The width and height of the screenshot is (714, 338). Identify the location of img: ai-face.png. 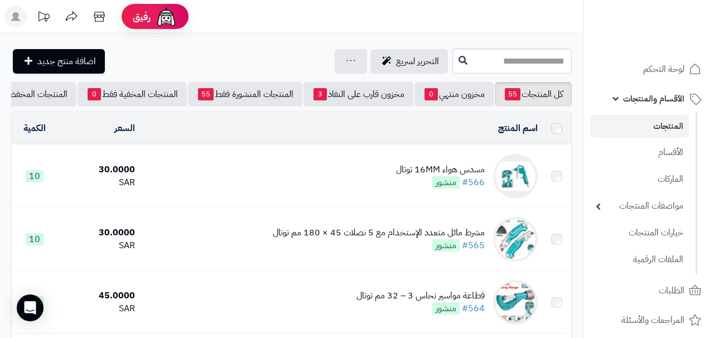
(166, 17).